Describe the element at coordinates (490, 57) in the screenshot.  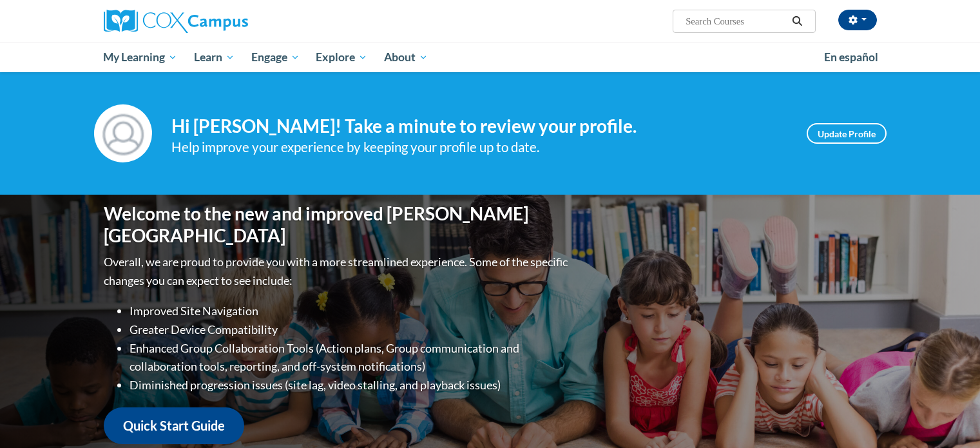
I see `div: Main menu` at that location.